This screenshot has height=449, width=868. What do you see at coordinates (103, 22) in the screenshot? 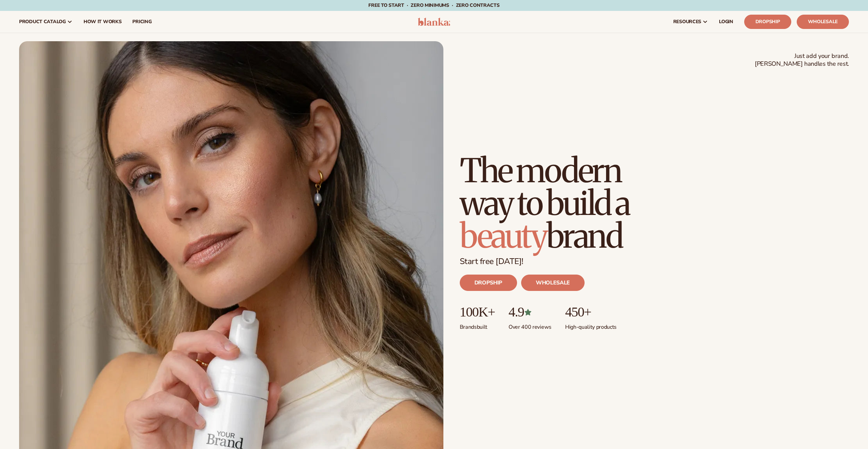
I see `span: How It Works` at bounding box center [103, 22].